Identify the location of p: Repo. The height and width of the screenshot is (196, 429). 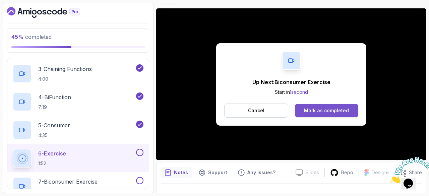
(347, 173).